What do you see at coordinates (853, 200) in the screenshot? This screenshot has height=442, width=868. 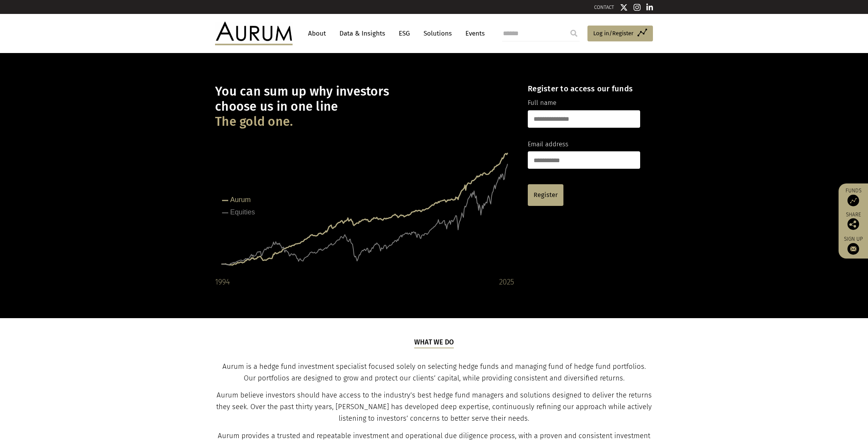 I see `img: Access Funds` at bounding box center [853, 200].